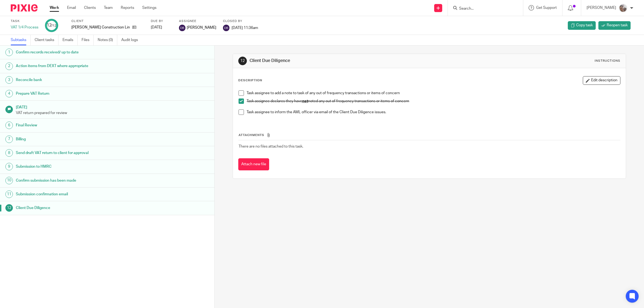  Describe the element at coordinates (305, 101) in the screenshot. I see `u: not` at that location.